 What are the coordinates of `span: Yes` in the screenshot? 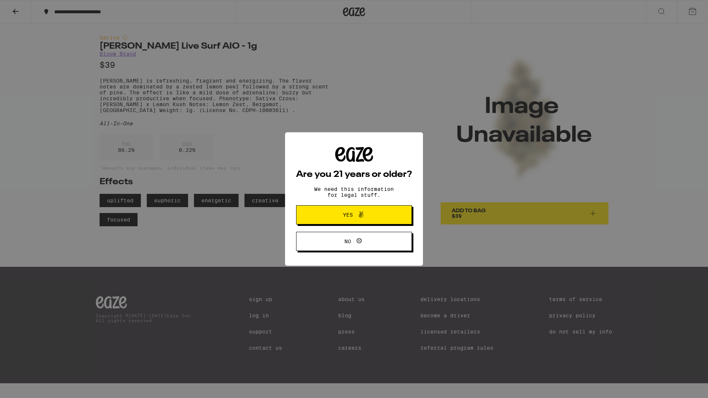 It's located at (348, 215).